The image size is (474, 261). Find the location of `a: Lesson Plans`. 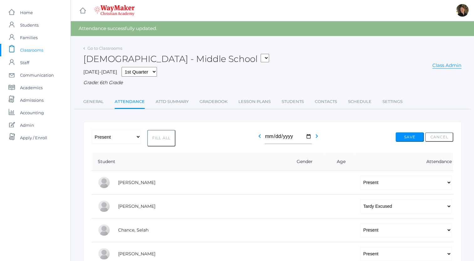

a: Lesson Plans is located at coordinates (254, 102).